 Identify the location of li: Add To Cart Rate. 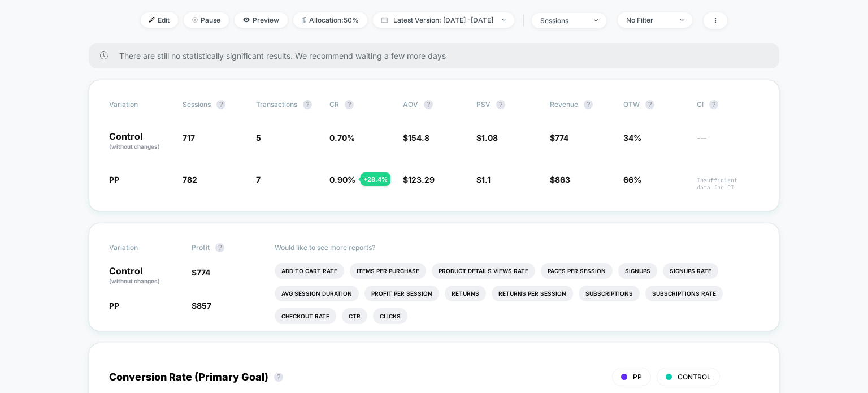
(309, 271).